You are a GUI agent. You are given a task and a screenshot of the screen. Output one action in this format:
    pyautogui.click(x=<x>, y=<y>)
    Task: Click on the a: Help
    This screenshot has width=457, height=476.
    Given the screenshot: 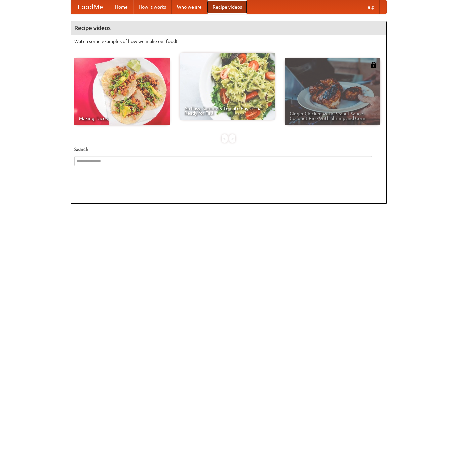 What is the action you would take?
    pyautogui.click(x=369, y=7)
    